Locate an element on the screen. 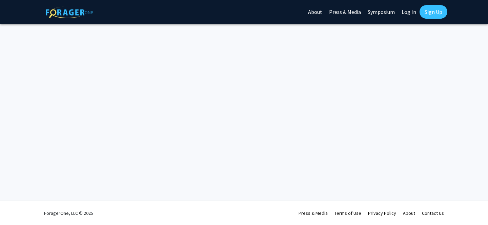  a: Sign Up is located at coordinates (434, 12).